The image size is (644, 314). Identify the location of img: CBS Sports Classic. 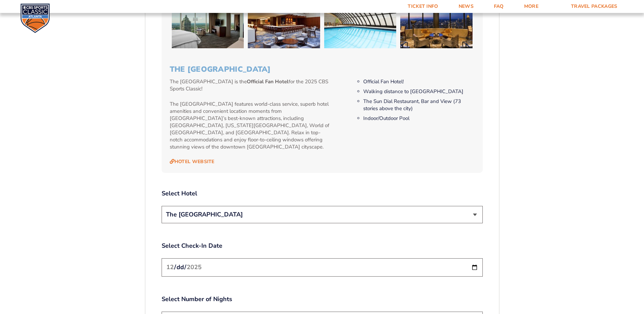
(35, 18).